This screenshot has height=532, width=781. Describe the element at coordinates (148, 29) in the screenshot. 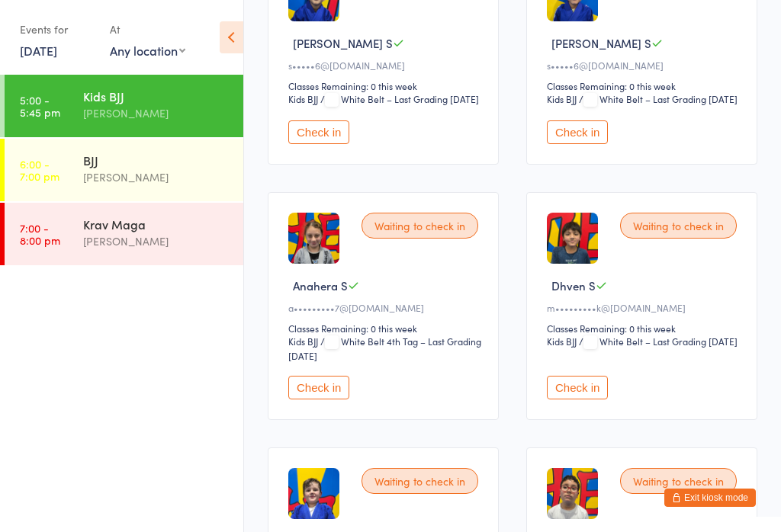

I see `div: At` at that location.